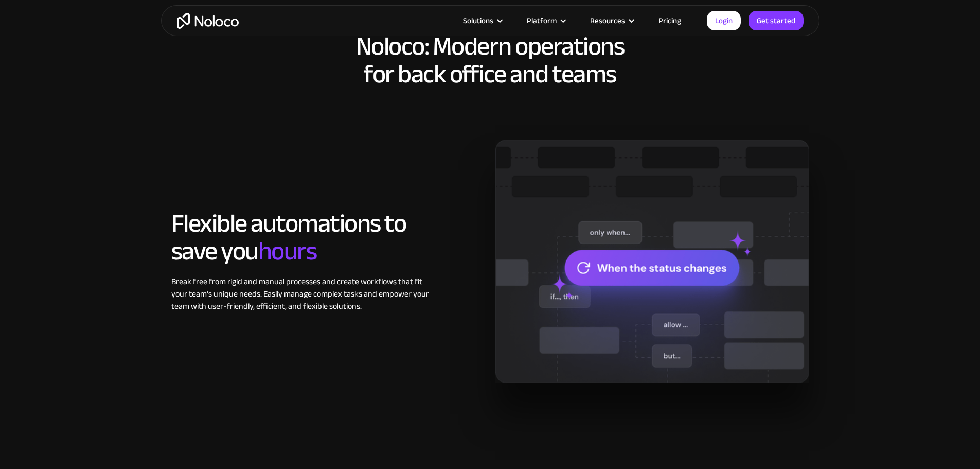 Image resolution: width=980 pixels, height=469 pixels. I want to click on h2: Flexible automations to save you, so click(301, 237).